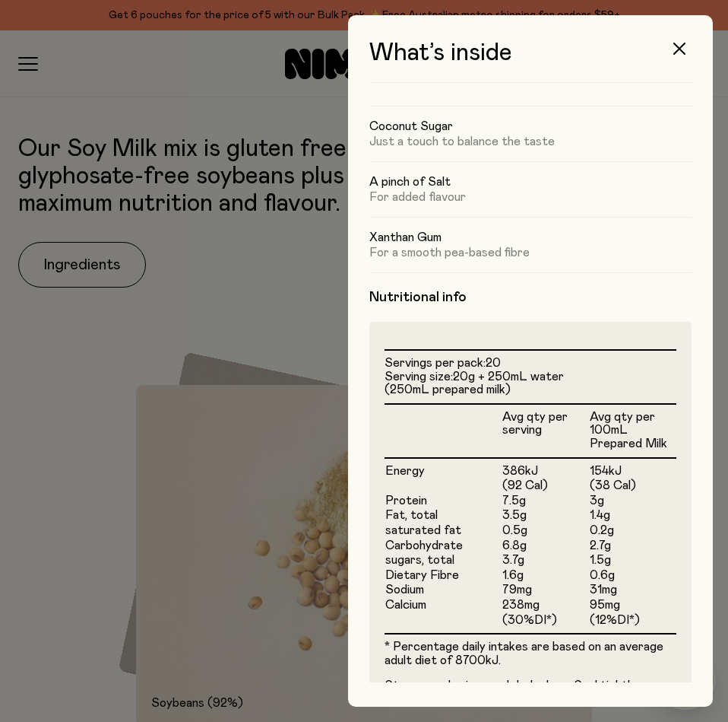 This screenshot has width=728, height=722. Describe the element at coordinates (545, 623) in the screenshot. I see `td: (30%DI*)` at that location.